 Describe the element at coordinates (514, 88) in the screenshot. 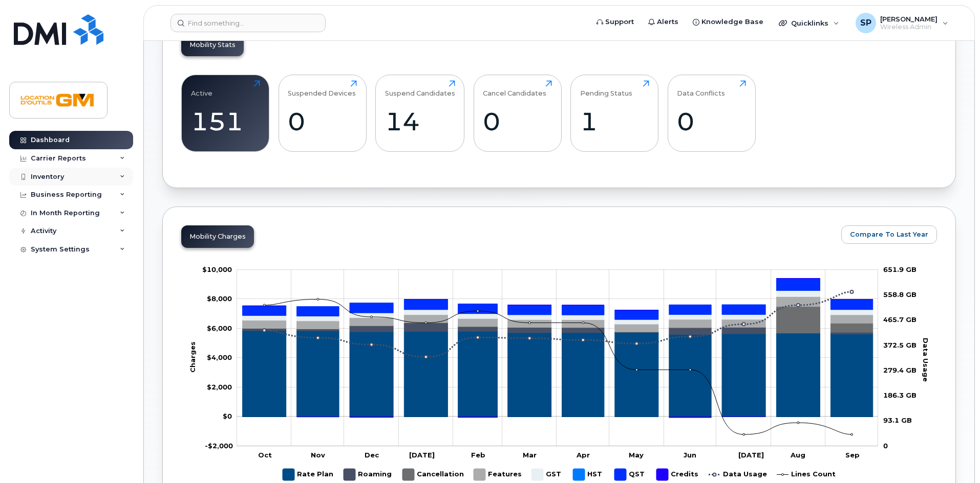

I see `div: Cancel Candidates` at that location.